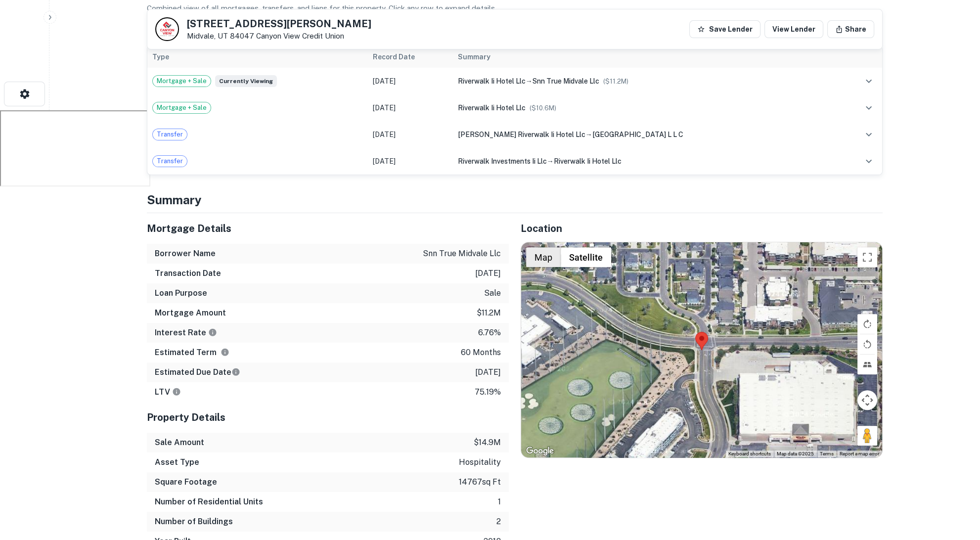 The width and height of the screenshot is (980, 540). I want to click on p: 75.19%, so click(488, 392).